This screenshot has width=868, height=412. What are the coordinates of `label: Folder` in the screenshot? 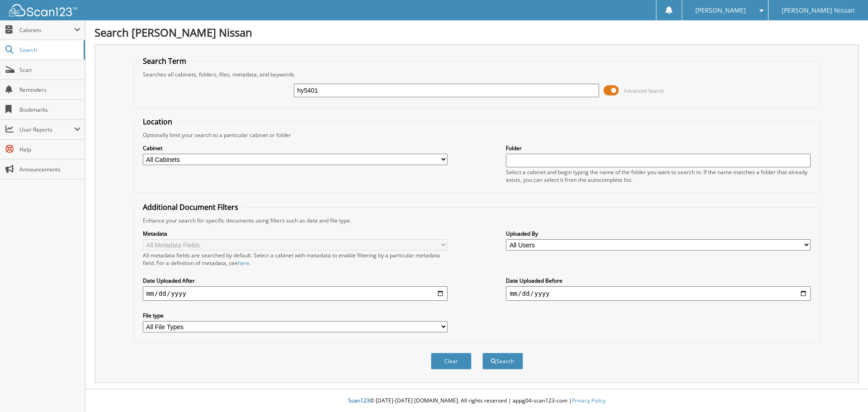 It's located at (658, 148).